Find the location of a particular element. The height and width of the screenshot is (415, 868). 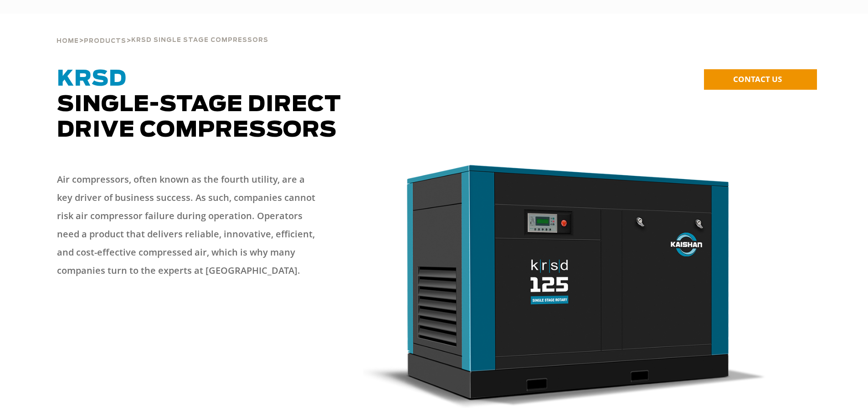

a: Products is located at coordinates (105, 40).